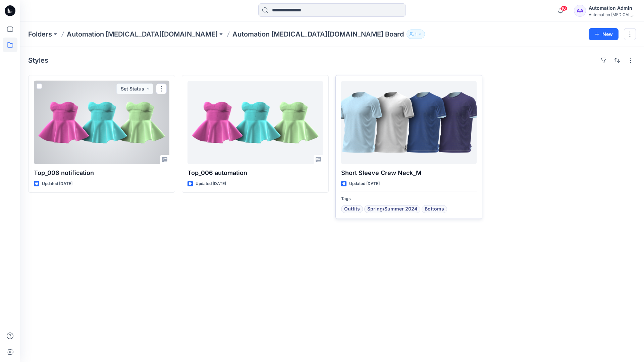  Describe the element at coordinates (416, 35) in the screenshot. I see `p: 1` at that location.